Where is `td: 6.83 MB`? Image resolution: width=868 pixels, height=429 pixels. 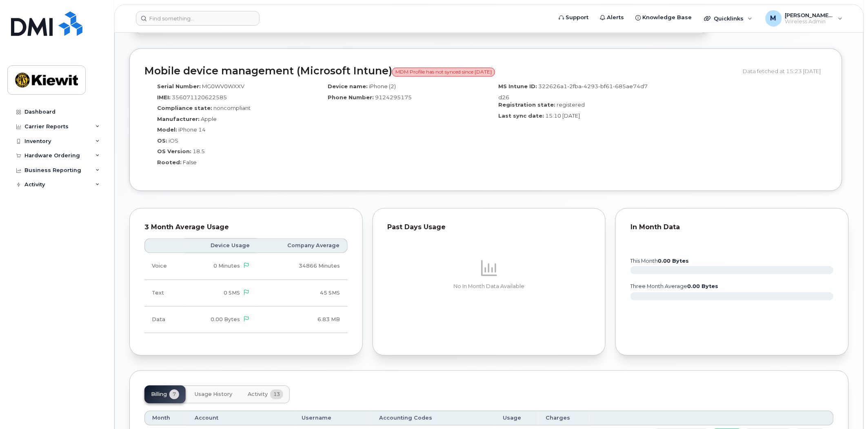
td: 6.83 MB is located at coordinates (303, 319).